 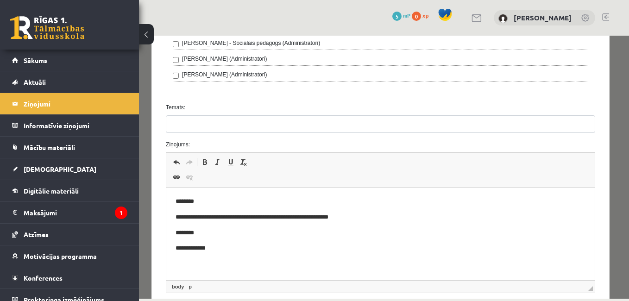 What do you see at coordinates (51, 191) in the screenshot?
I see `span: Digitālie materiāli` at bounding box center [51, 191].